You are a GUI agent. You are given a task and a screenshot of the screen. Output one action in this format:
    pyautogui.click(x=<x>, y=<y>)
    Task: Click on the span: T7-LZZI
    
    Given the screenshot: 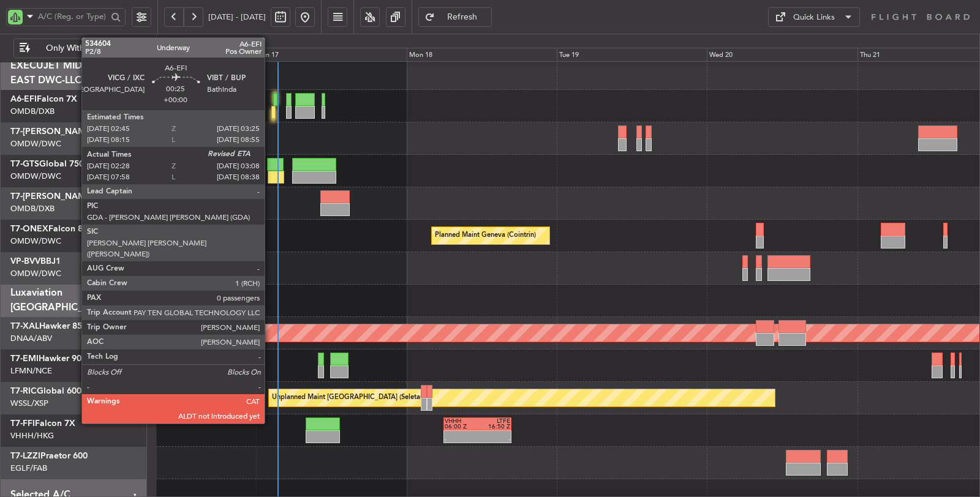 What is the action you would take?
    pyautogui.click(x=25, y=456)
    